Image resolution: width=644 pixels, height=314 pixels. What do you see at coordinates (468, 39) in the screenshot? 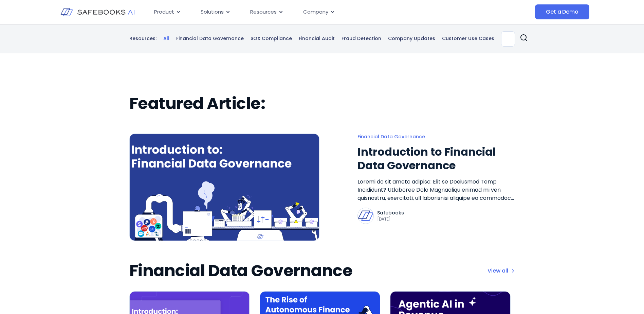
I see `a: Customer Use Cases` at bounding box center [468, 39].